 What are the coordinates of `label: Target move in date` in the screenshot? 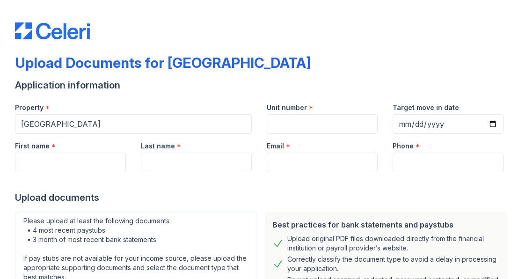 It's located at (426, 108).